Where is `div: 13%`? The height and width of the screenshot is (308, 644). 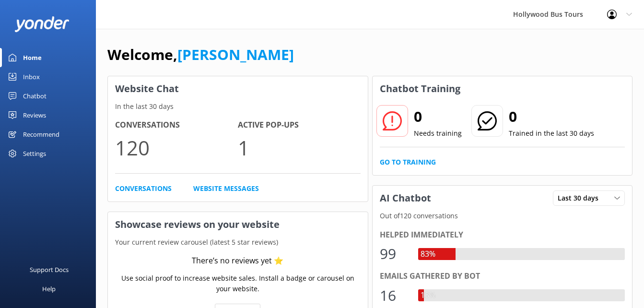
div: 13% is located at coordinates (428, 296).